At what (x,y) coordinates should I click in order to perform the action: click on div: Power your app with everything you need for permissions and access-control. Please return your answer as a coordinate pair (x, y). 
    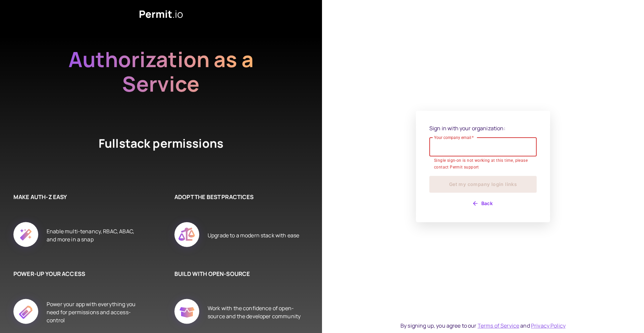
    Looking at the image, I should click on (93, 312).